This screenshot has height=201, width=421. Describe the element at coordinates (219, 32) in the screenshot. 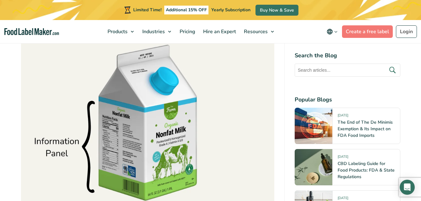

I see `span: Hire an Expert` at that location.